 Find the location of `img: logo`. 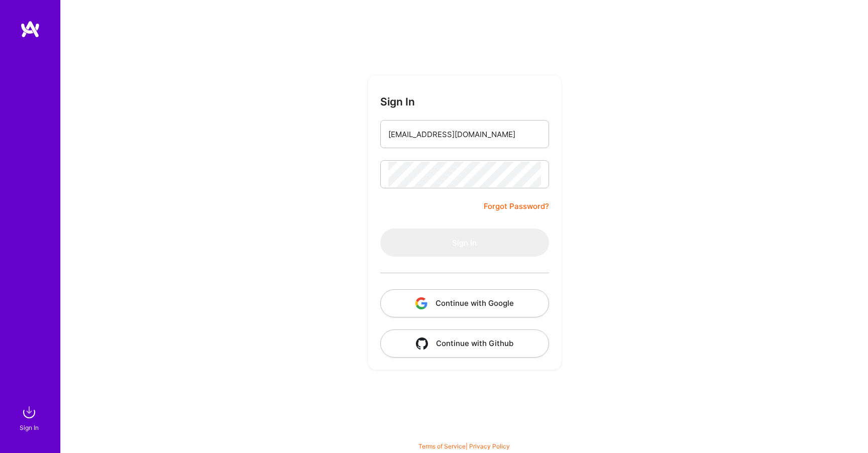

img: logo is located at coordinates (31, 30).